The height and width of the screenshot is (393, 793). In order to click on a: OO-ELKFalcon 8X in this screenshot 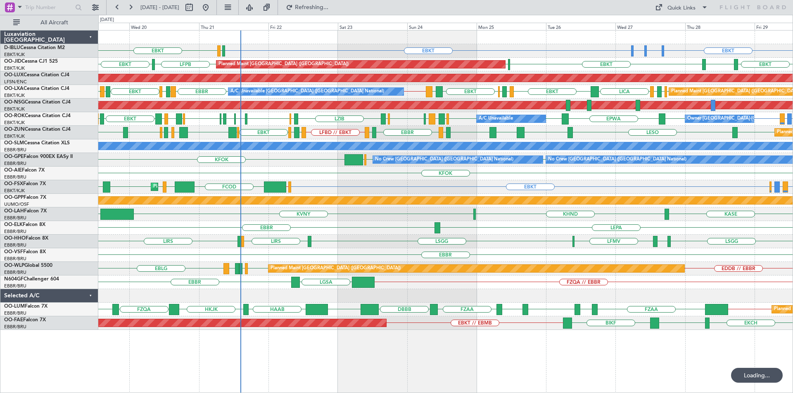, I will do `click(25, 225)`.